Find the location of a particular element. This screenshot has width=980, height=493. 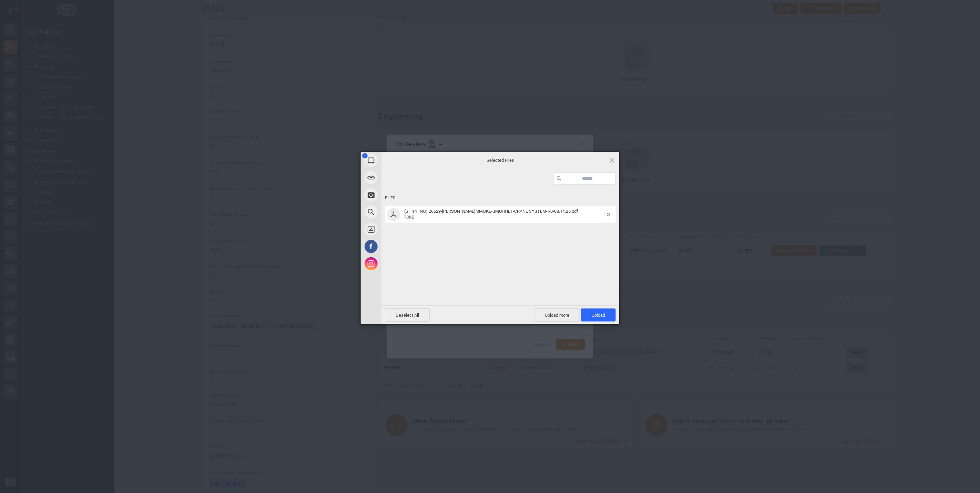

div: My Device is located at coordinates (402, 161).